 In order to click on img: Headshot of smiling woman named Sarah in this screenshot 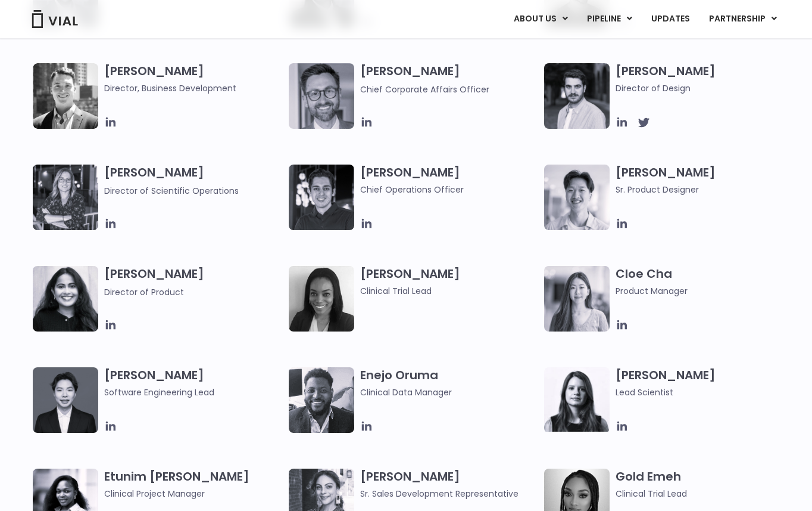, I will do `click(66, 197)`.